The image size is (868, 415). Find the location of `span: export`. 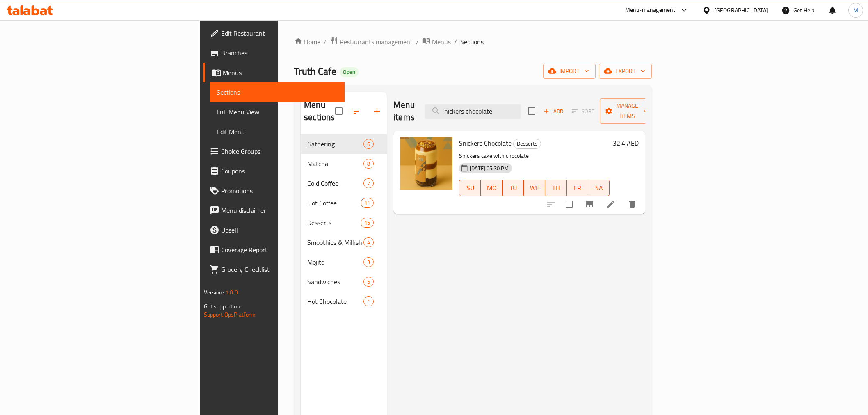

span: export is located at coordinates (625, 71).